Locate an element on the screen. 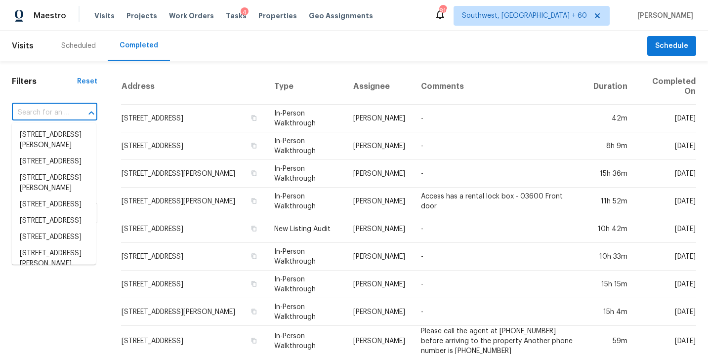 The height and width of the screenshot is (354, 708). button: Close is located at coordinates (91, 113).